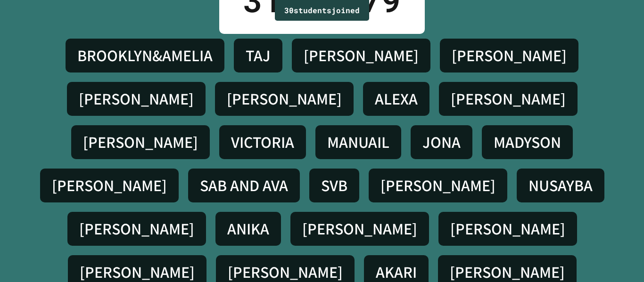 This screenshot has height=282, width=644. Describe the element at coordinates (248, 229) in the screenshot. I see `h4: ANIKA` at that location.